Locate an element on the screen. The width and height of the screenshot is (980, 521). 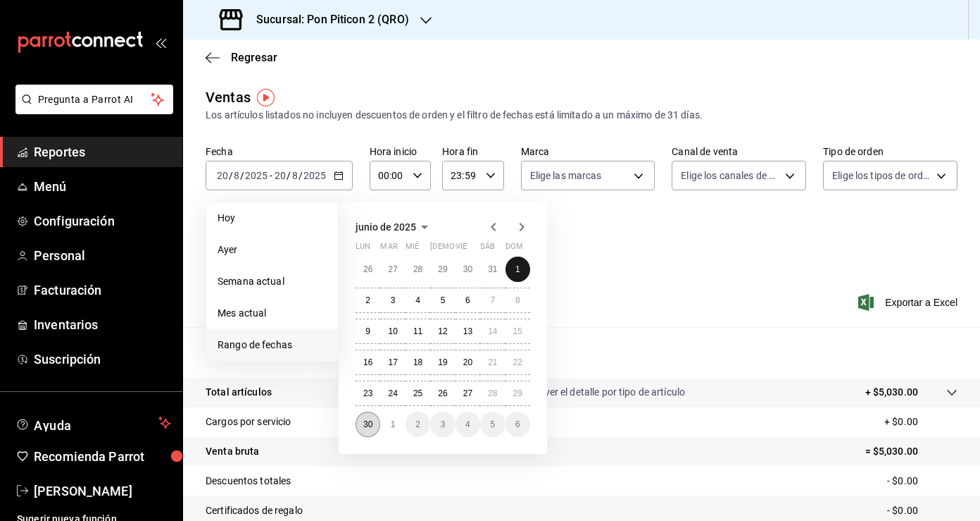
button: 28 de junio de 2025 is located at coordinates (492, 393).